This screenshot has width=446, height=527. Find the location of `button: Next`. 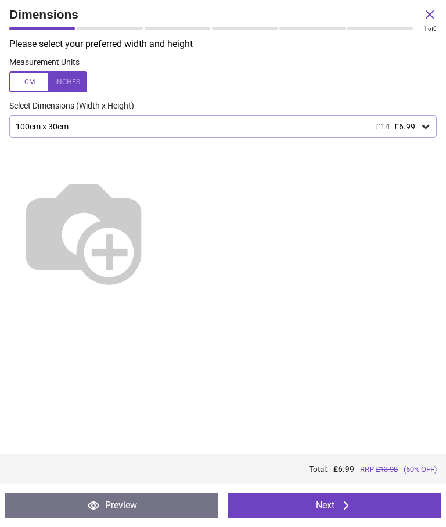

button: Next is located at coordinates (335, 506).